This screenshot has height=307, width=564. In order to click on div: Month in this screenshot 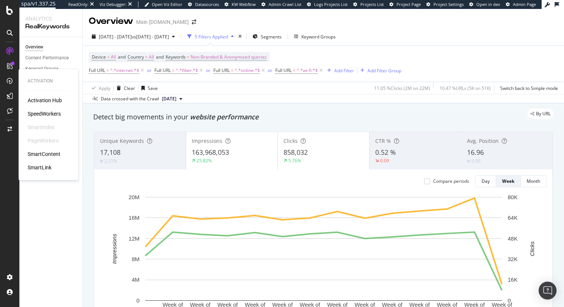, I will do `click(533, 181)`.